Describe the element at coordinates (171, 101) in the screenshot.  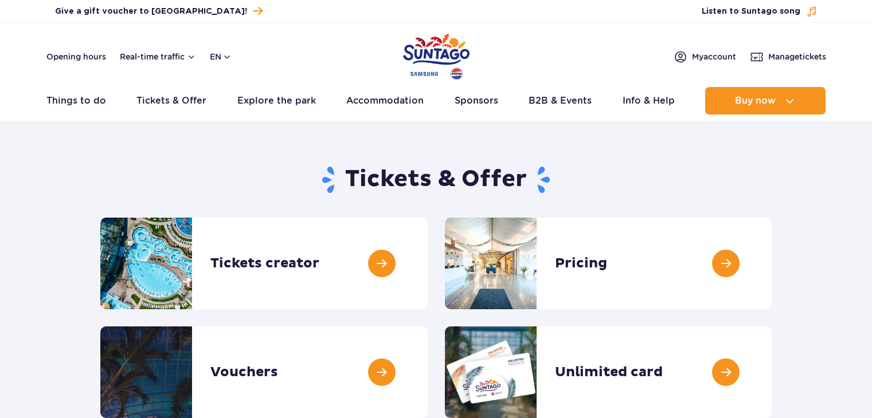
I see `a: Tickets & Offer` at that location.